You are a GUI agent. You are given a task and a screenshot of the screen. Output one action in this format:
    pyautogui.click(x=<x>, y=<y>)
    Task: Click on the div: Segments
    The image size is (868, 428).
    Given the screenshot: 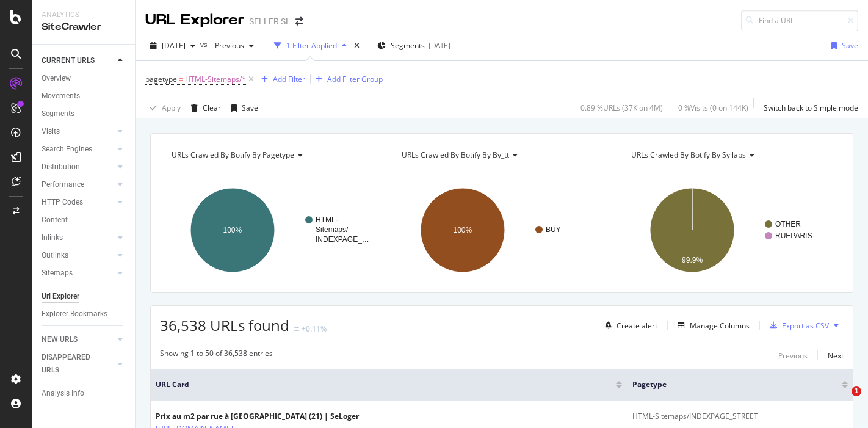 What is the action you would take?
    pyautogui.click(x=58, y=113)
    